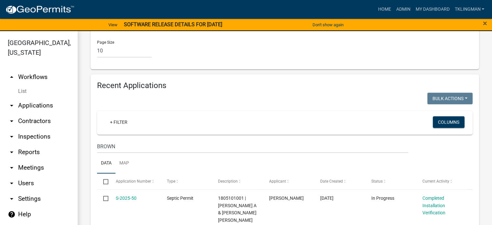 The height and width of the screenshot is (225, 492). Describe the element at coordinates (12, 214) in the screenshot. I see `i: help` at that location.